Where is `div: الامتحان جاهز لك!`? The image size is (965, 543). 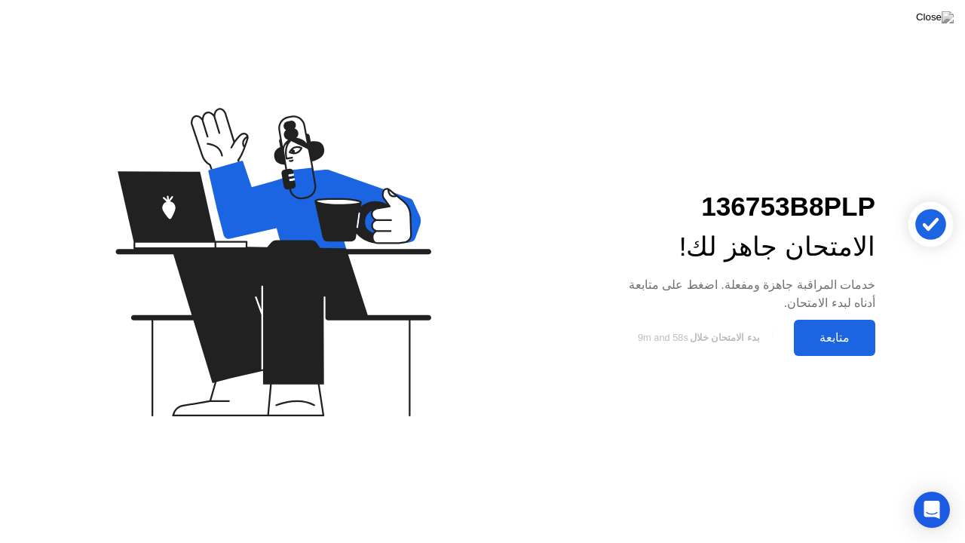 div: الامتحان جاهز لك! is located at coordinates (742, 247).